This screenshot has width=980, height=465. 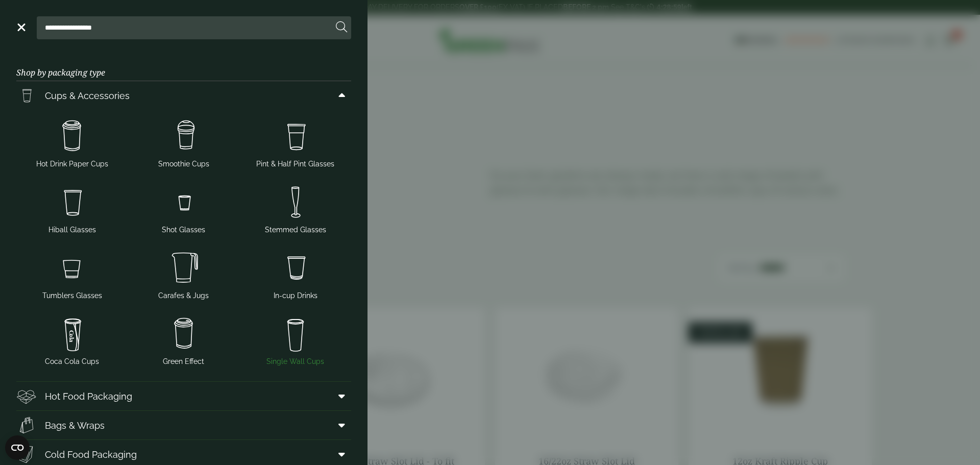 I want to click on img: Paper_carriers.svg, so click(x=27, y=425).